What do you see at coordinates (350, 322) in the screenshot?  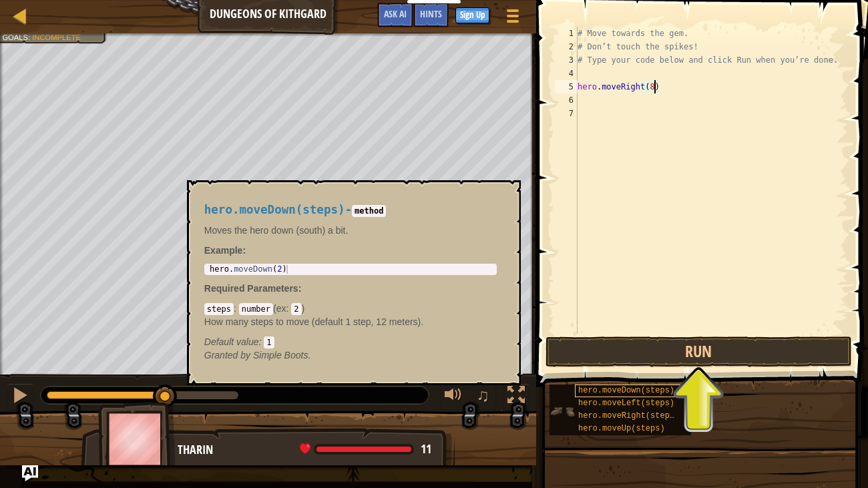 I see `p: How many steps to move (default 1 step, 12 meters).` at bounding box center [350, 322].